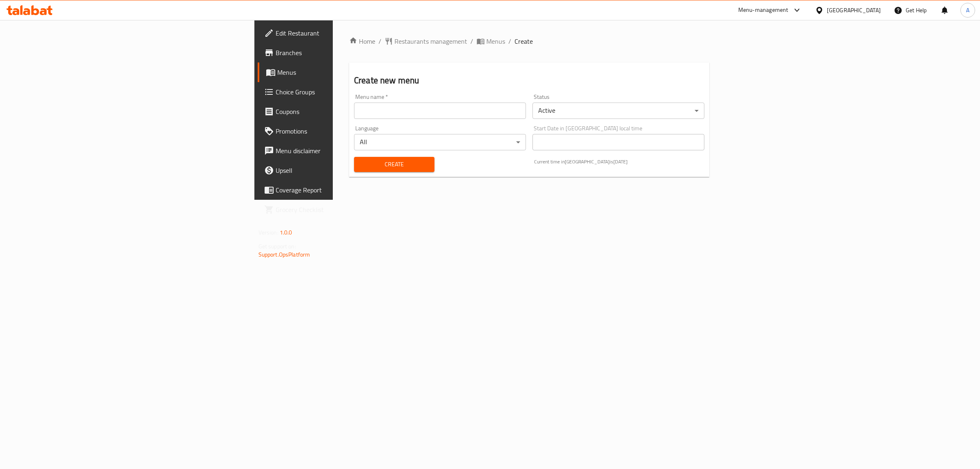  I want to click on nav: breadcrumb, so click(529, 41).